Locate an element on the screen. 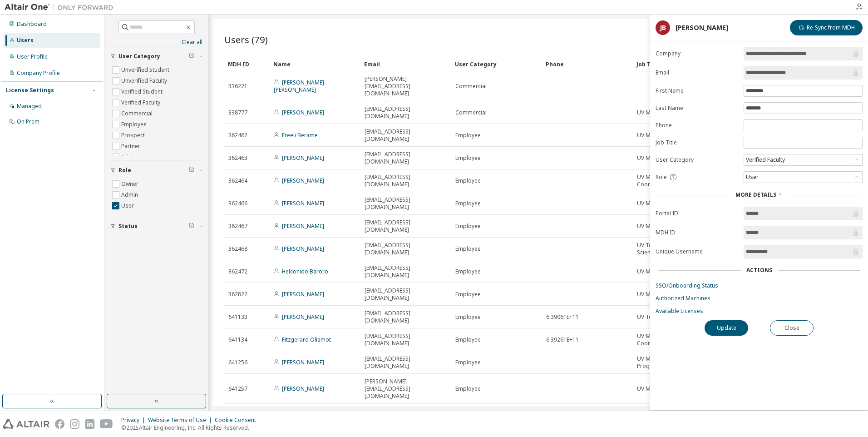  div: Company Profile is located at coordinates (38, 73).